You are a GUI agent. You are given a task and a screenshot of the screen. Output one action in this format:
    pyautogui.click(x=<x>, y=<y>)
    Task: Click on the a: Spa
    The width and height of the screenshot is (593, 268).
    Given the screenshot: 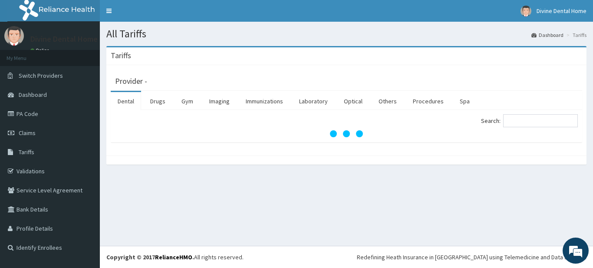 What is the action you would take?
    pyautogui.click(x=465, y=101)
    